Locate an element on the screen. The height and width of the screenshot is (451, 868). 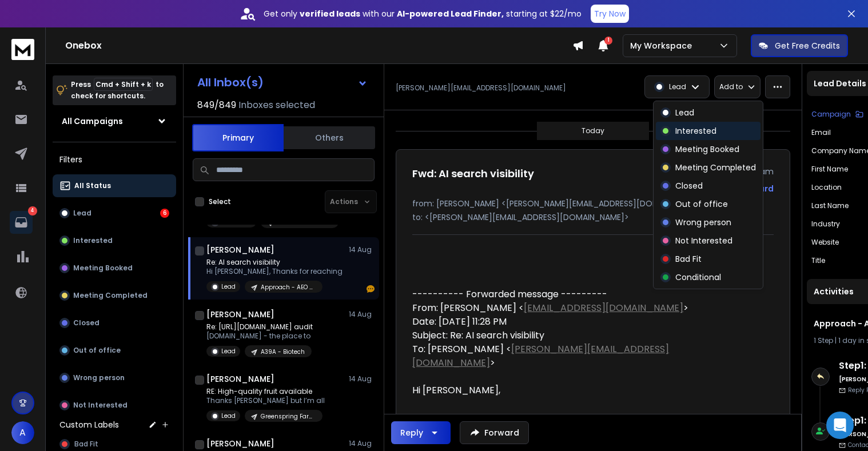
strong: verified leads is located at coordinates (330, 14).